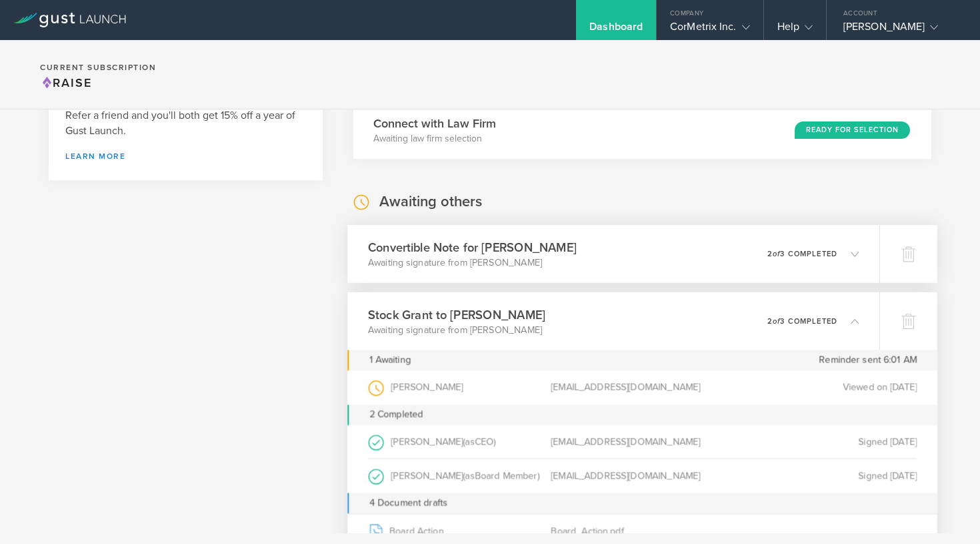  What do you see at coordinates (435, 139) in the screenshot?
I see `p: Awaiting law firm selection` at bounding box center [435, 139].